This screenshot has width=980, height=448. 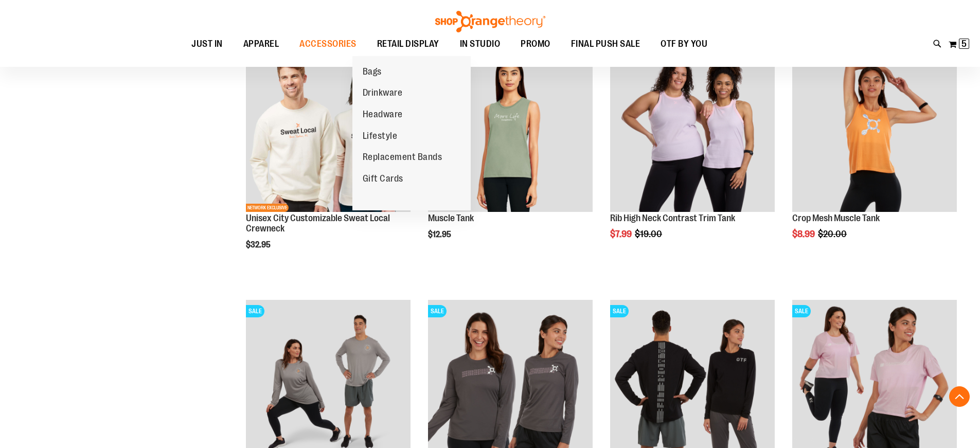 What do you see at coordinates (412, 133) in the screenshot?
I see `ul: ACCESSORIES` at bounding box center [412, 133].